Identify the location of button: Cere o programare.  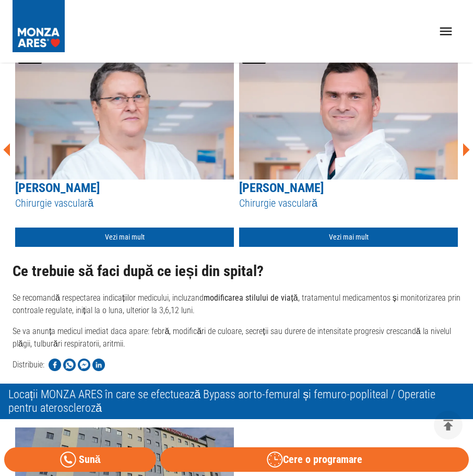
(315, 459).